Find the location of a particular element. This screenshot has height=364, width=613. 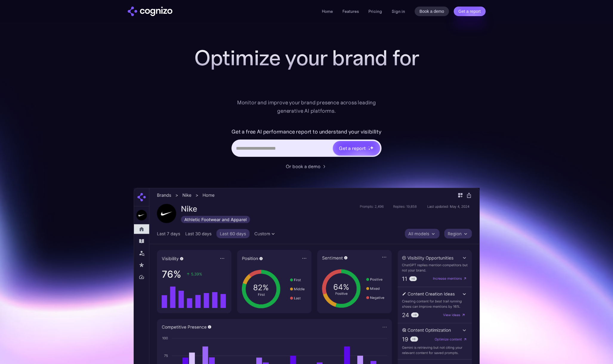

a: Sign in is located at coordinates (398, 11).